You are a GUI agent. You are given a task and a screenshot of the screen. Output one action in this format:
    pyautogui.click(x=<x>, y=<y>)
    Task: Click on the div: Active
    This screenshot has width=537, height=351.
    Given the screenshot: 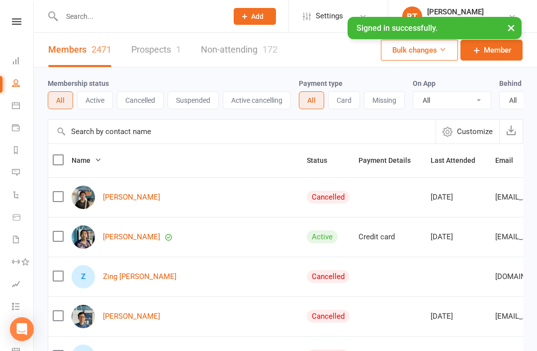 What is the action you would take?
    pyautogui.click(x=322, y=237)
    